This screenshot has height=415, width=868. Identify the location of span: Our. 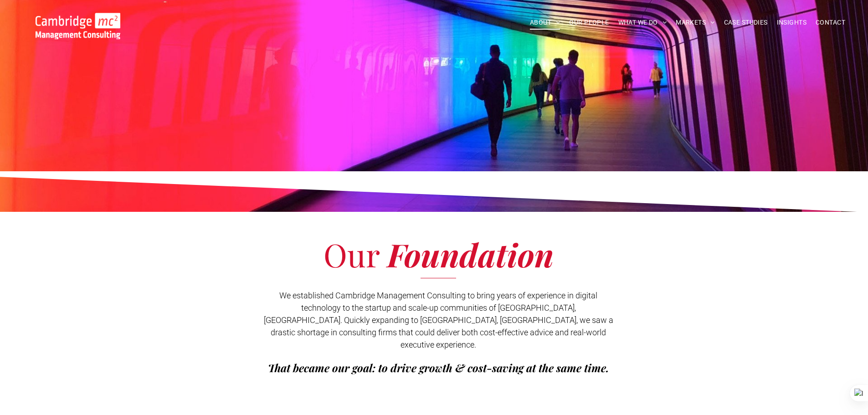
(351, 254).